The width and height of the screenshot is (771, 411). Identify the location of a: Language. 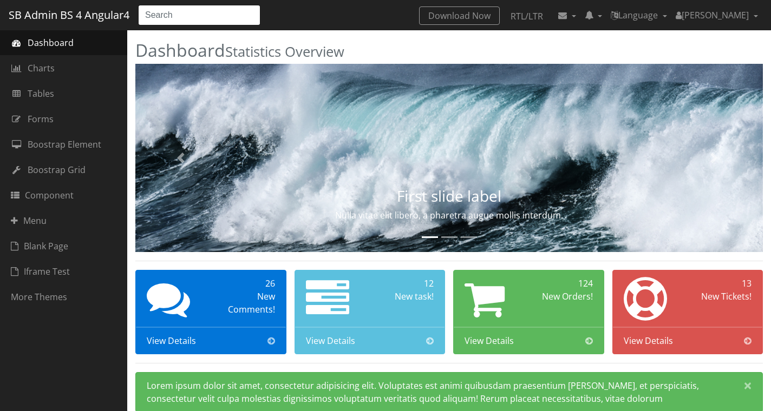
(638, 15).